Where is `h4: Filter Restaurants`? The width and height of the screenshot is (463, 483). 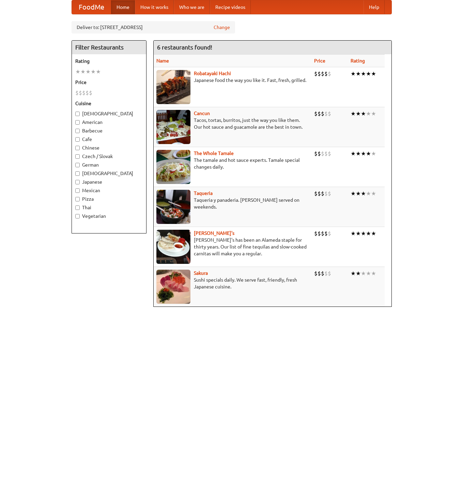 h4: Filter Restaurants is located at coordinates (109, 47).